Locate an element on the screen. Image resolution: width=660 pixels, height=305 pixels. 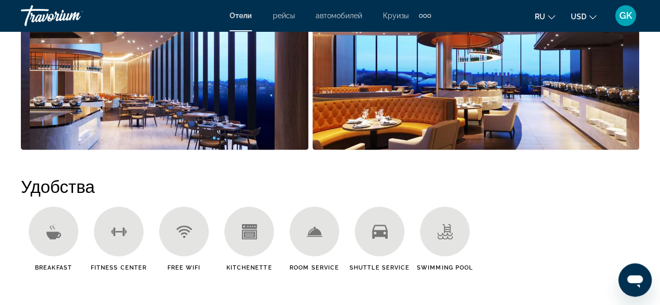
span: Swimming Pool is located at coordinates (444, 267).